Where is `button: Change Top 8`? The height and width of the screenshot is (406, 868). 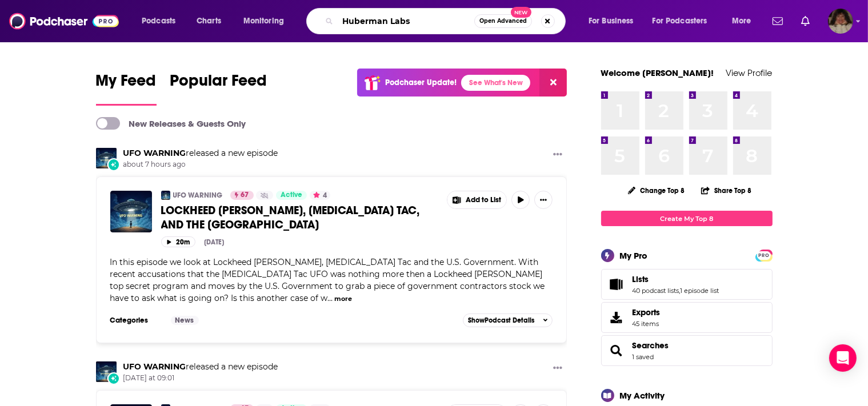
button: Change Top 8 is located at coordinates (656, 190).